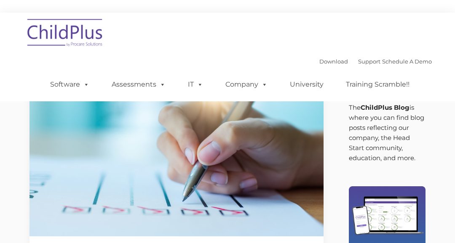  What do you see at coordinates (65, 34) in the screenshot?
I see `img: ChildPlus by Procare Solutions` at bounding box center [65, 34].